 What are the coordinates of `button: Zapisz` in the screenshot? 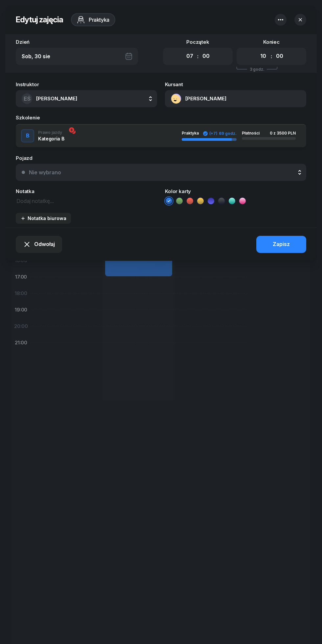 It's located at (281, 244).